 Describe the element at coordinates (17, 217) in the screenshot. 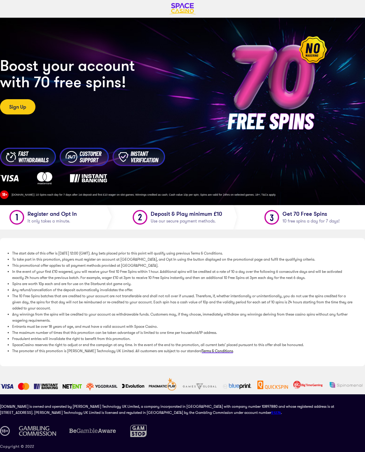

I see `img: Step 1` at that location.